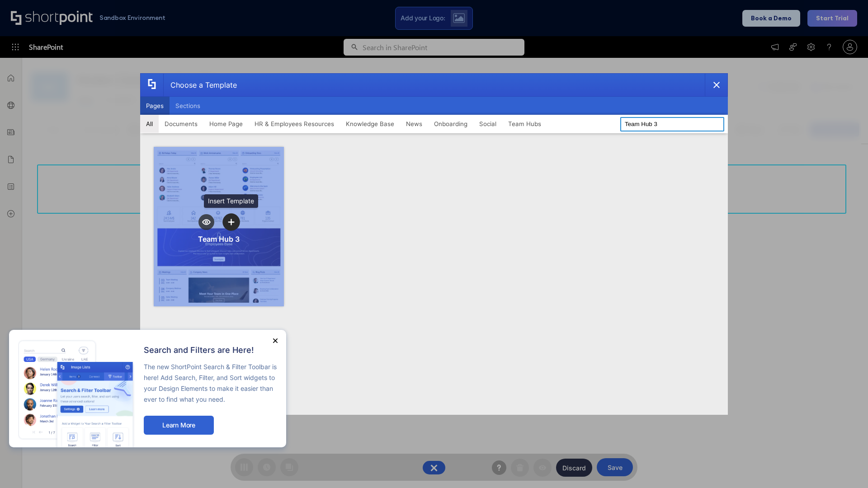 Image resolution: width=868 pixels, height=488 pixels. What do you see at coordinates (434, 244) in the screenshot?
I see `div: template selector` at bounding box center [434, 244].